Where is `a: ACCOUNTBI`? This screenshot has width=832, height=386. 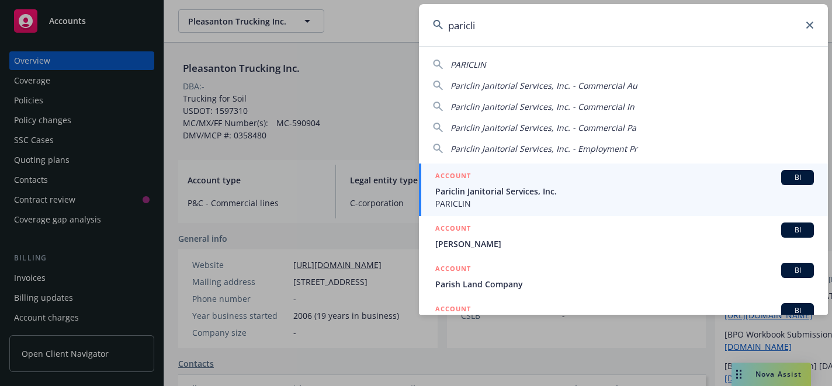
a: ACCOUNTBI is located at coordinates (623, 323).